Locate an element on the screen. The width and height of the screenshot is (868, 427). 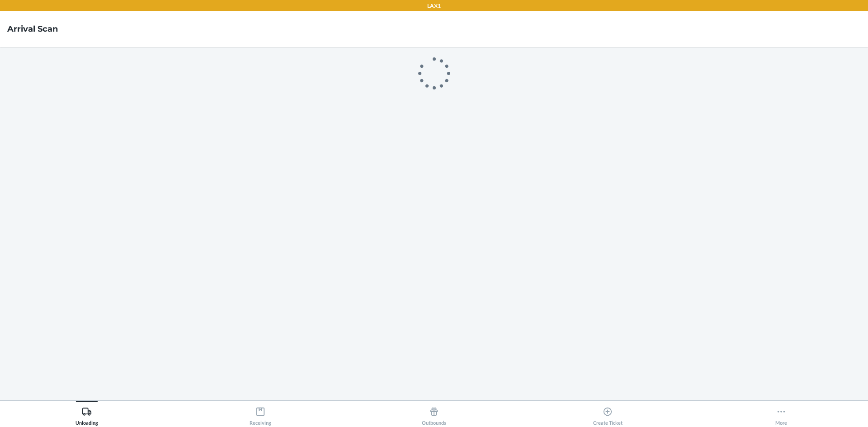
button: Receiving is located at coordinates (260, 413).